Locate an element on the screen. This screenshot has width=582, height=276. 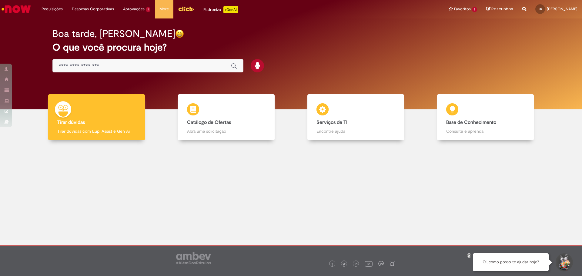
p: +GenAi is located at coordinates (231, 10).